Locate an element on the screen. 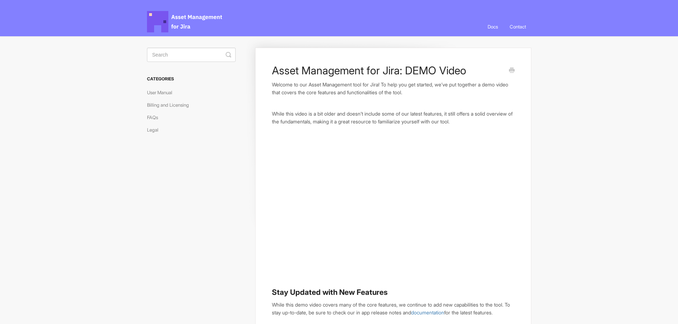 The image size is (678, 324). p: While this demo video covers many of the core features, we continue to add new capabilities to th... is located at coordinates (393, 309).